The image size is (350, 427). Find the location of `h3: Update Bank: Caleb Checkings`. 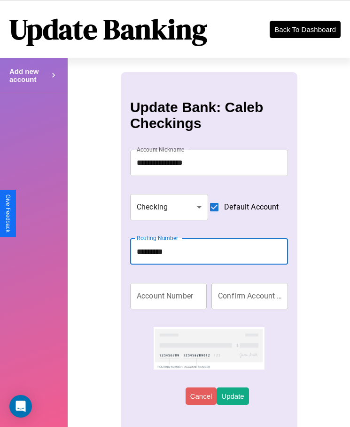

h3: Update Bank: Caleb Checkings is located at coordinates (209, 115).